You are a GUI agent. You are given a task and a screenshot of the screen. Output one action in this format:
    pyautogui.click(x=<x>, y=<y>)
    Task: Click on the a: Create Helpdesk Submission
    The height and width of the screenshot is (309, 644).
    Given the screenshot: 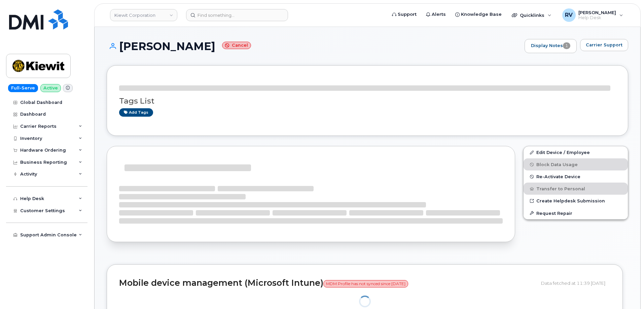 What is the action you would take?
    pyautogui.click(x=575, y=201)
    